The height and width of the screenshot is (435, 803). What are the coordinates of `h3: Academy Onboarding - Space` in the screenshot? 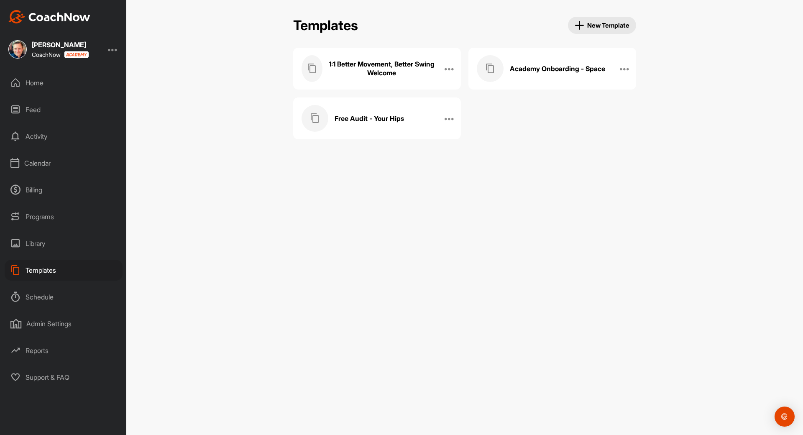 It's located at (558, 69).